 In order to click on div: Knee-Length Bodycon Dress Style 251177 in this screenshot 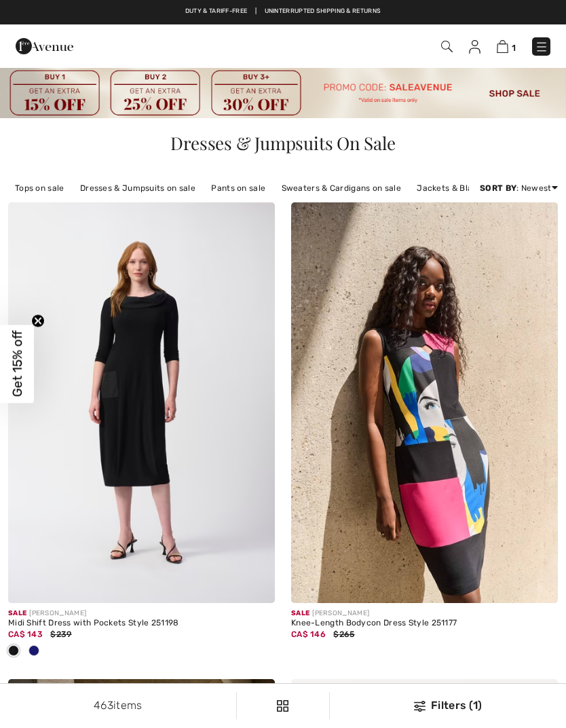, I will do `click(424, 623)`.